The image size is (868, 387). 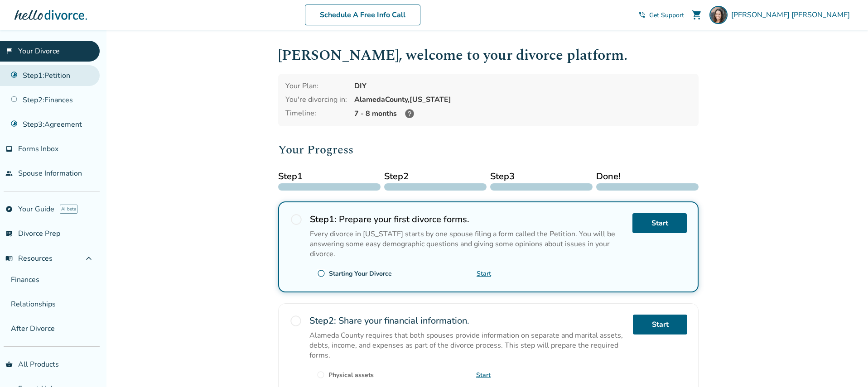 What do you see at coordinates (317, 100) in the screenshot?
I see `div: You're divorcing in:` at bounding box center [317, 100].